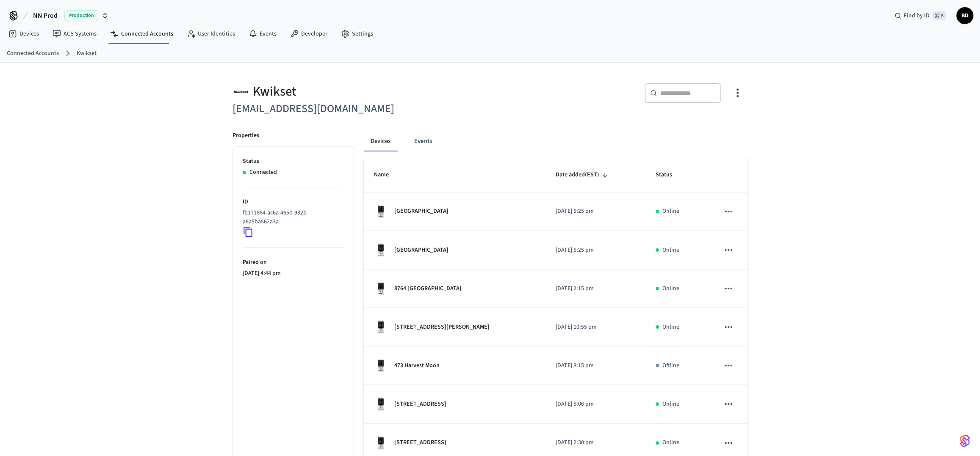 This screenshot has width=980, height=456. Describe the element at coordinates (263, 34) in the screenshot. I see `a: Events` at that location.